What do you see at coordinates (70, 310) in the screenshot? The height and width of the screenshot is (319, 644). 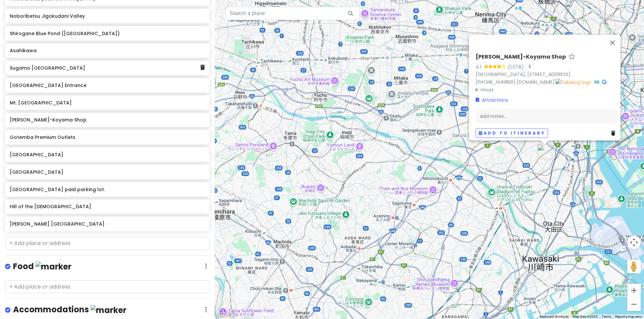 I see `h4: Accommodations` at bounding box center [70, 310].